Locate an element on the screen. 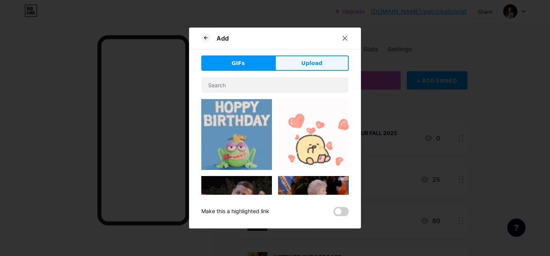 This screenshot has width=550, height=256. div: Make this a highlighted link is located at coordinates (235, 211).